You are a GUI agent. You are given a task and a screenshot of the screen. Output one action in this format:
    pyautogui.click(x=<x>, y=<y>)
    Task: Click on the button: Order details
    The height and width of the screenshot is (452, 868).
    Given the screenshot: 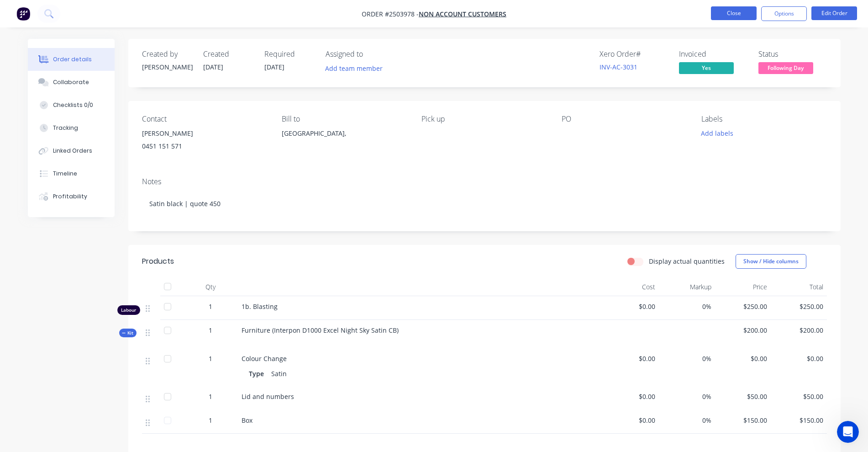 What is the action you would take?
    pyautogui.click(x=71, y=59)
    